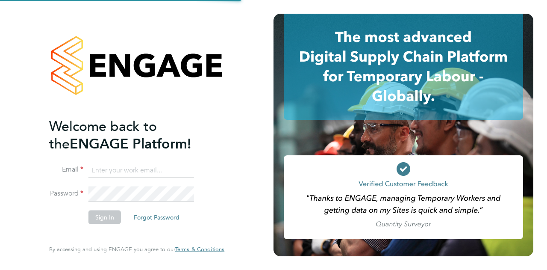 This screenshot has height=270, width=547. What do you see at coordinates (103, 135) in the screenshot?
I see `span: Welcome back to the` at bounding box center [103, 135].